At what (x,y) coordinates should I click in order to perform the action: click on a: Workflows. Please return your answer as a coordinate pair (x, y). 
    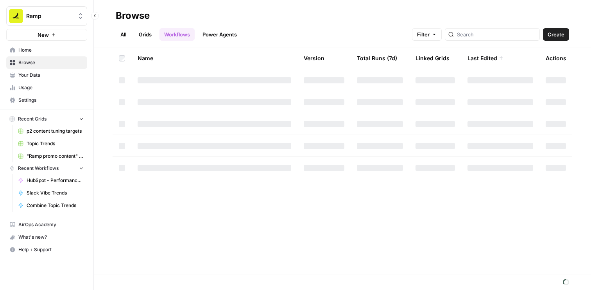
    Looking at the image, I should click on (177, 34).